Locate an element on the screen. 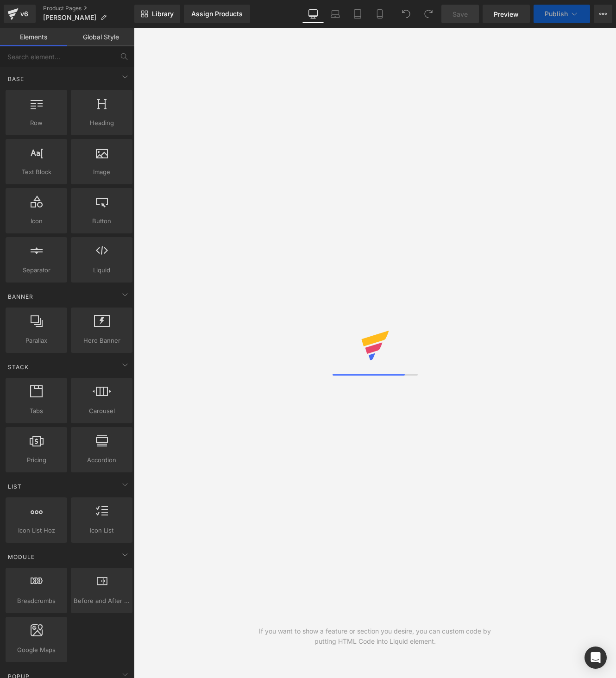 This screenshot has height=678, width=616. a: New Library is located at coordinates (157, 14).